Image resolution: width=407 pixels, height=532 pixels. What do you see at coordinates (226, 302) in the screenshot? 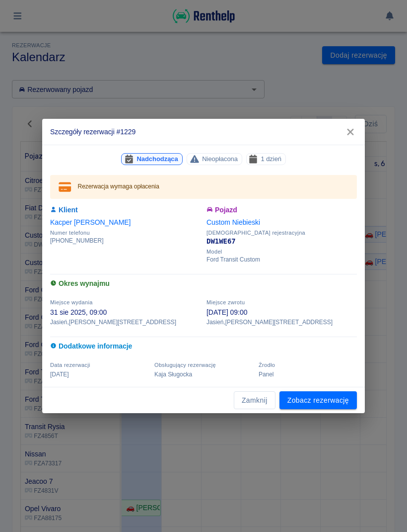
I see `span: Miejsce zwrotu` at bounding box center [226, 302].